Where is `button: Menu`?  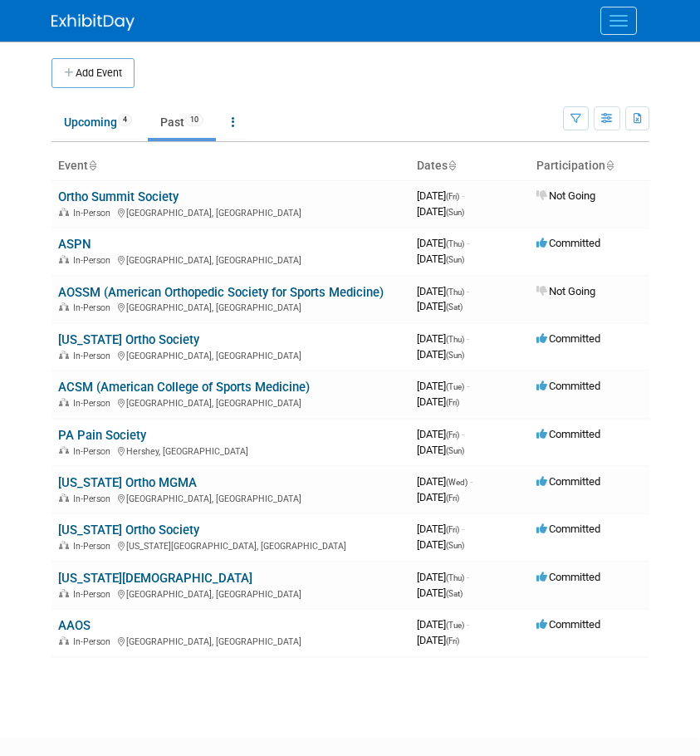 button: Menu is located at coordinates (618, 20).